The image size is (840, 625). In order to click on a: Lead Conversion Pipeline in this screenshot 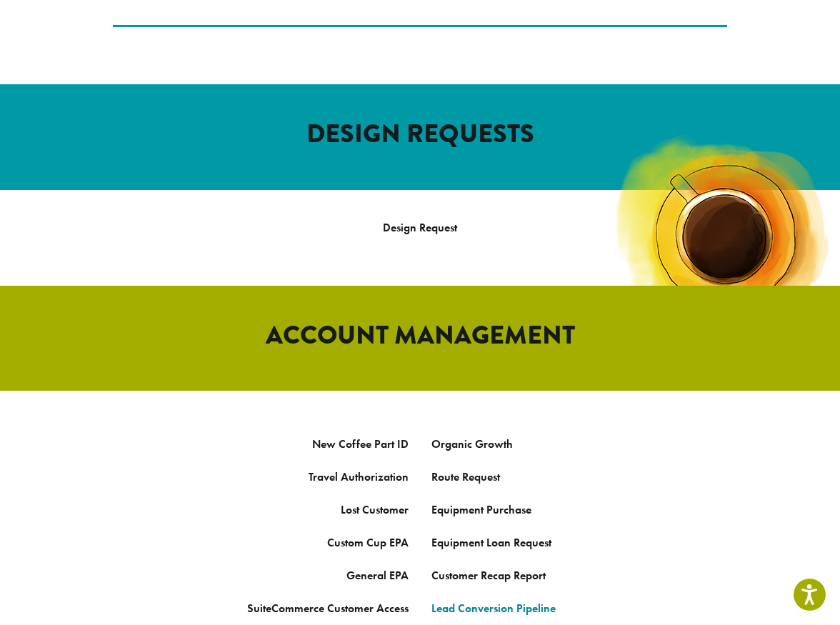, I will do `click(493, 608)`.